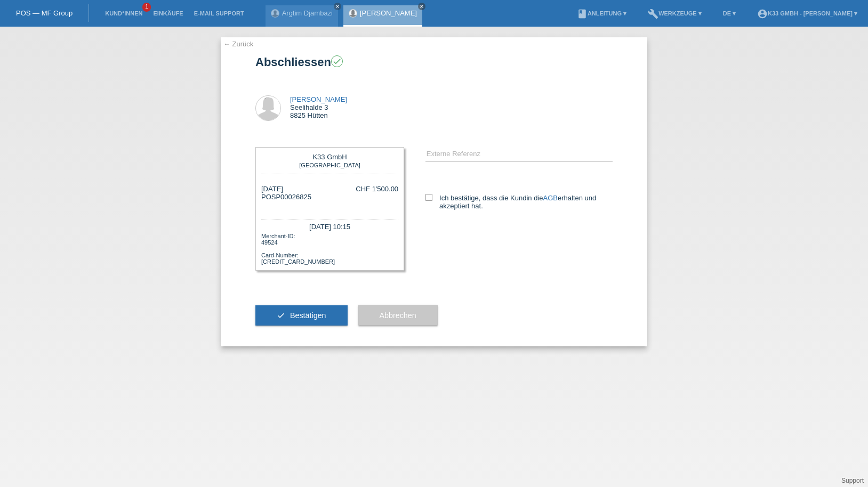  I want to click on div: K33 GmbH, so click(330, 157).